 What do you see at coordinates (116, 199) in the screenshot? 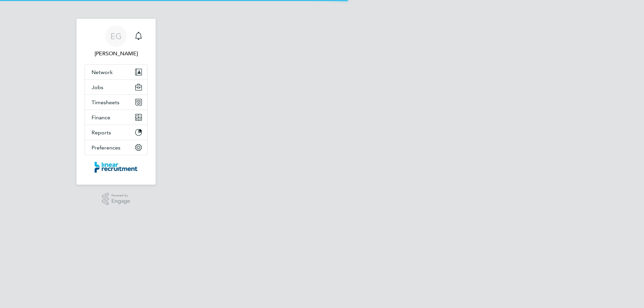
I see `a: Powered byEngage` at bounding box center [116, 199].